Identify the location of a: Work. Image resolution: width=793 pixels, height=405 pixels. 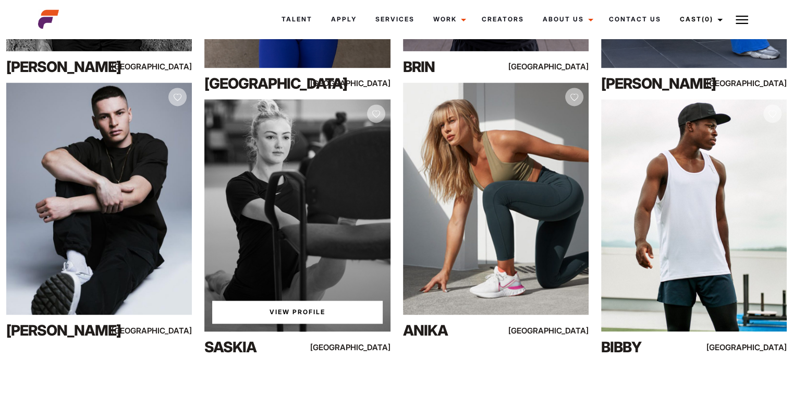
(448, 19).